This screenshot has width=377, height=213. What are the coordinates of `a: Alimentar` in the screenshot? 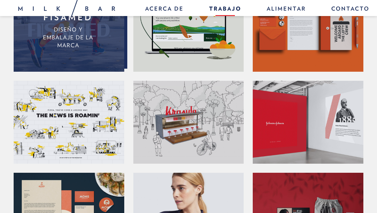 It's located at (286, 9).